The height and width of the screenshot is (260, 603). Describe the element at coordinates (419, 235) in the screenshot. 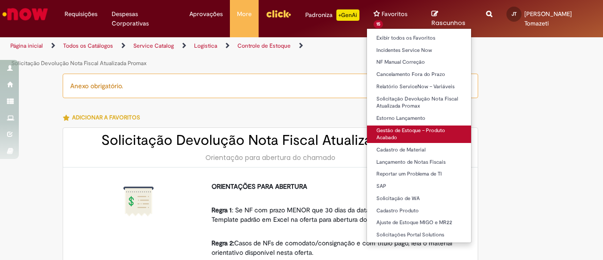

I see `a: Solicitações Portal Solutions` at that location.